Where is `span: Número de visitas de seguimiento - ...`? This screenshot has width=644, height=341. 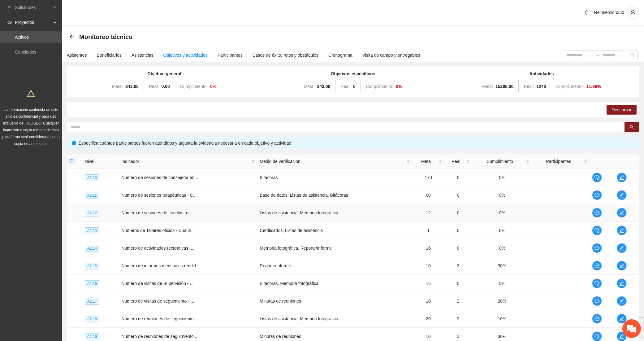
span: Número de visitas de seguimiento - ... is located at coordinates (157, 300).